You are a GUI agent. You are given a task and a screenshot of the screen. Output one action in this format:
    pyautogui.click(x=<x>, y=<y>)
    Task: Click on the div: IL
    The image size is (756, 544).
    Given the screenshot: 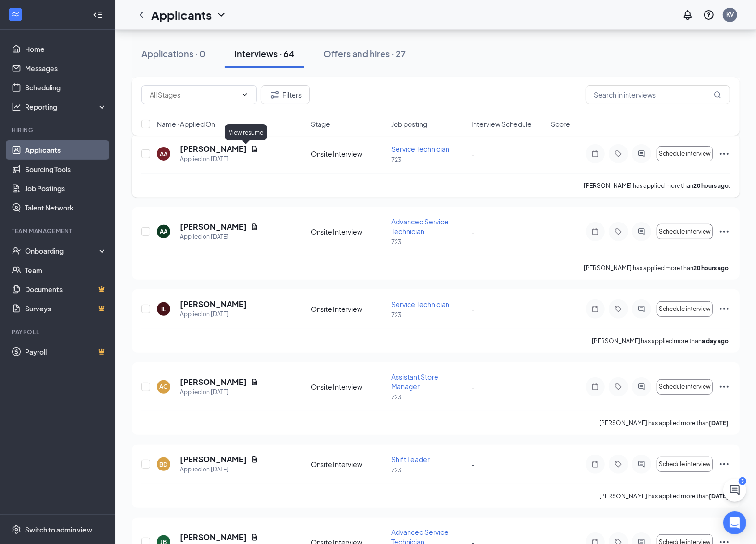 What is the action you would take?
    pyautogui.click(x=163, y=309)
    